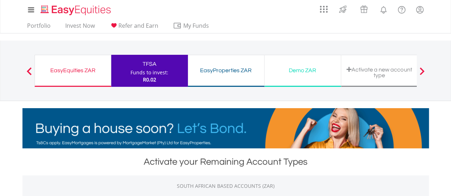 This screenshot has width=451, height=196. What do you see at coordinates (149, 80) in the screenshot?
I see `span: R0.02` at bounding box center [149, 80].